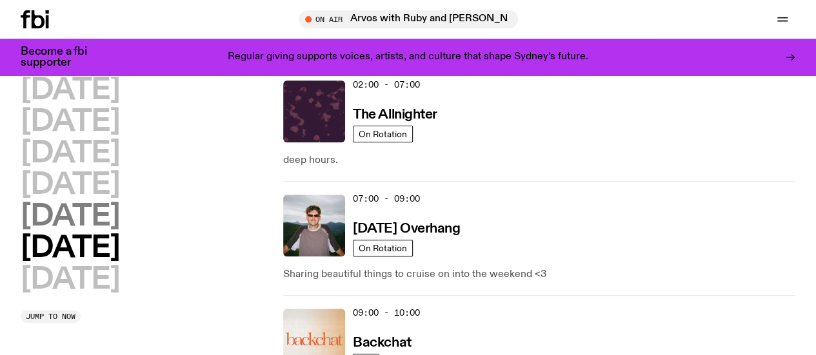 Image resolution: width=816 pixels, height=355 pixels. What do you see at coordinates (50, 317) in the screenshot?
I see `button: Jump to now` at bounding box center [50, 317].